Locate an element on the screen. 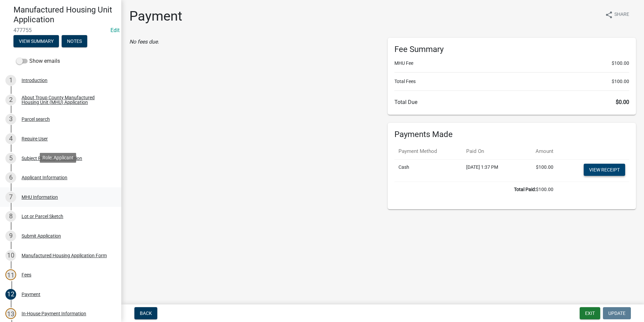 Image resolution: width=644 pixels, height=322 pixels. i: share is located at coordinates (609, 15).